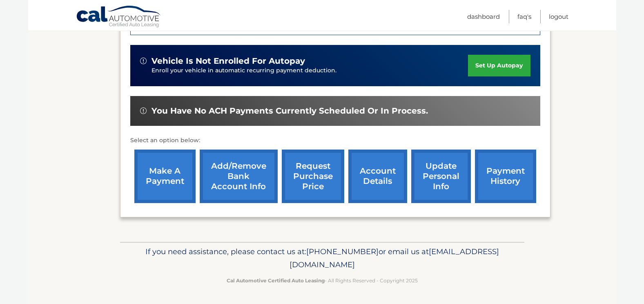  Describe the element at coordinates (239, 176) in the screenshot. I see `a: Add/Remove bank account info` at that location.